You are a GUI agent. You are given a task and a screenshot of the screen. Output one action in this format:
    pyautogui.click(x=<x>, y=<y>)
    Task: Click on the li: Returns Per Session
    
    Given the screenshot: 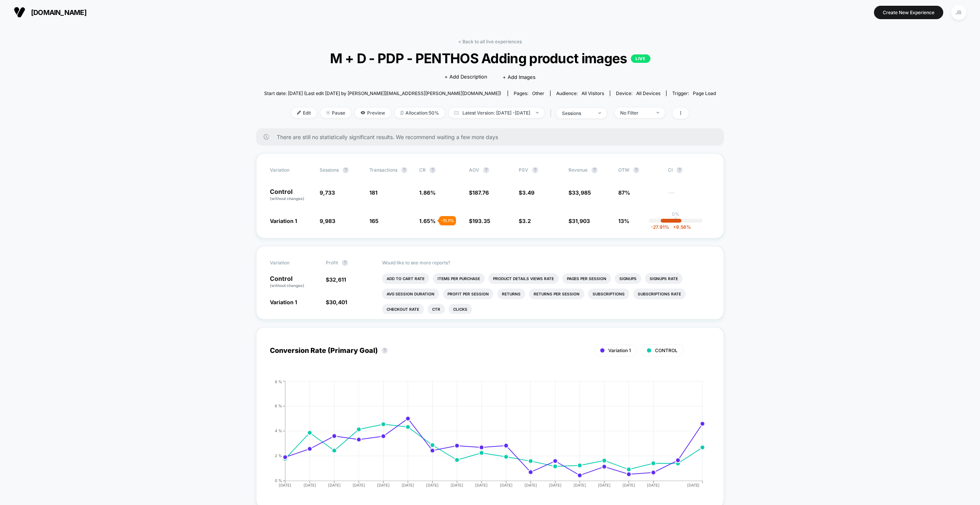 What is the action you would take?
    pyautogui.click(x=557, y=294)
    